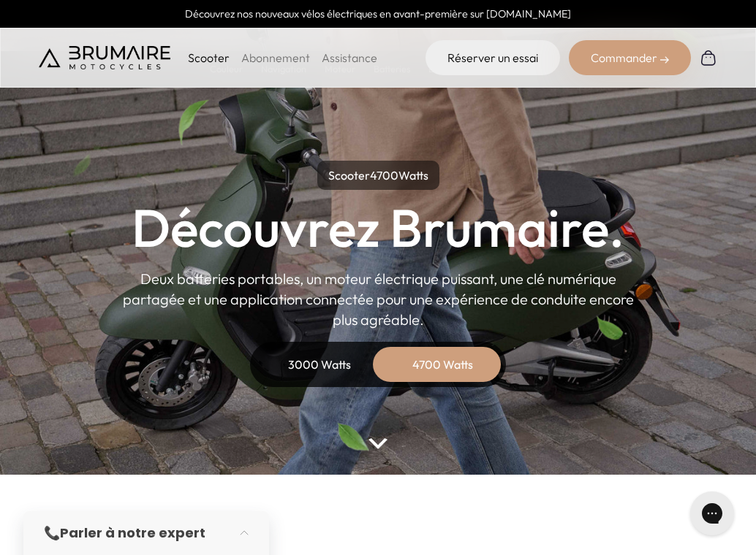 This screenshot has height=555, width=756. What do you see at coordinates (493, 57) in the screenshot?
I see `a: Réserver un essai` at bounding box center [493, 57].